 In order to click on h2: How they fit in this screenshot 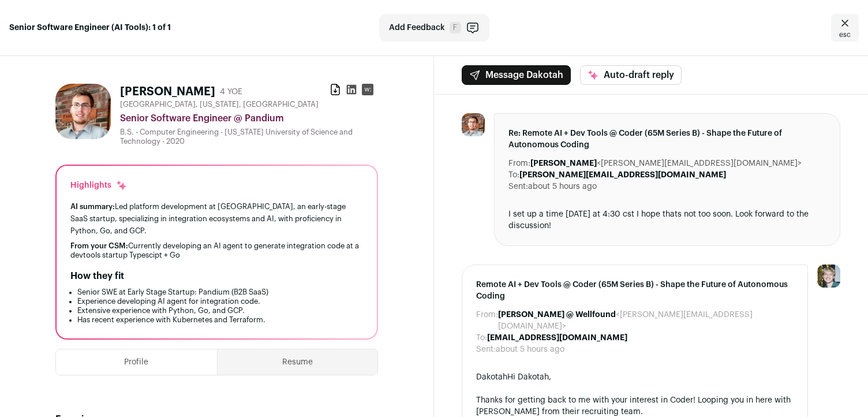, I will do `click(97, 276)`.